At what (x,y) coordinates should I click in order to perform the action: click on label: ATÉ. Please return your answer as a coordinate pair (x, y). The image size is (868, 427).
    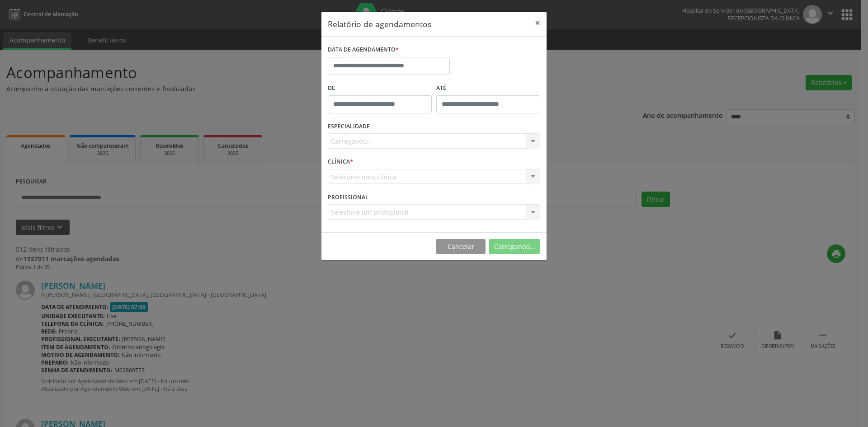
    Looking at the image, I should click on (488, 88).